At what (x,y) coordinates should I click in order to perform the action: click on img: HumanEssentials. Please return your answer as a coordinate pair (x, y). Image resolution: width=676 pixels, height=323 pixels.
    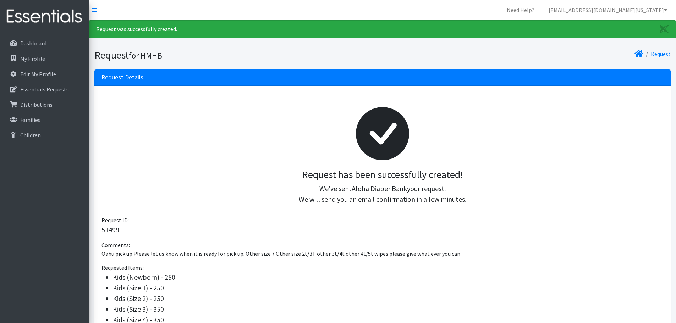
    Looking at the image, I should click on (44, 16).